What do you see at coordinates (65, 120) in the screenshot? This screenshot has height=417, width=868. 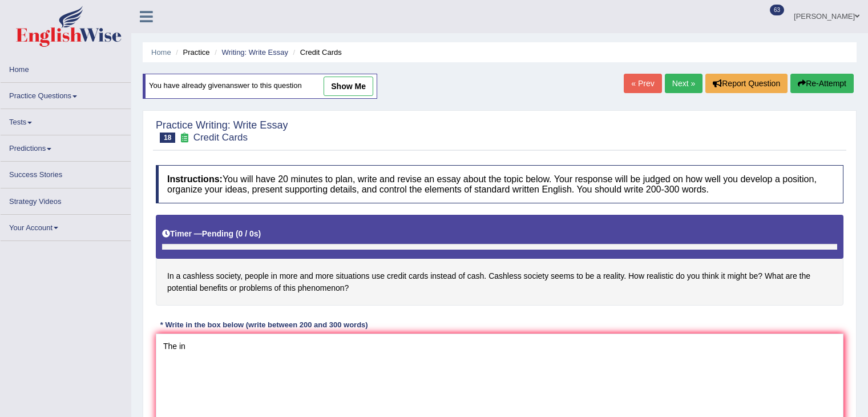 I see `a: Tests` at bounding box center [65, 120].